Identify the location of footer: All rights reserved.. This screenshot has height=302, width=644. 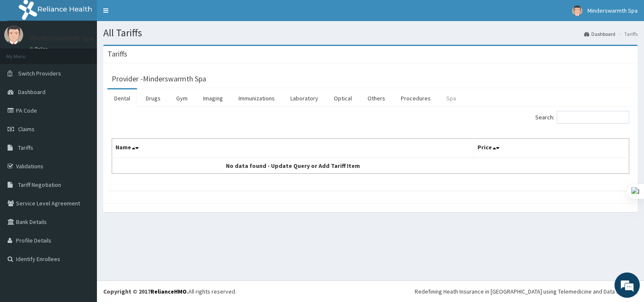
(371, 291).